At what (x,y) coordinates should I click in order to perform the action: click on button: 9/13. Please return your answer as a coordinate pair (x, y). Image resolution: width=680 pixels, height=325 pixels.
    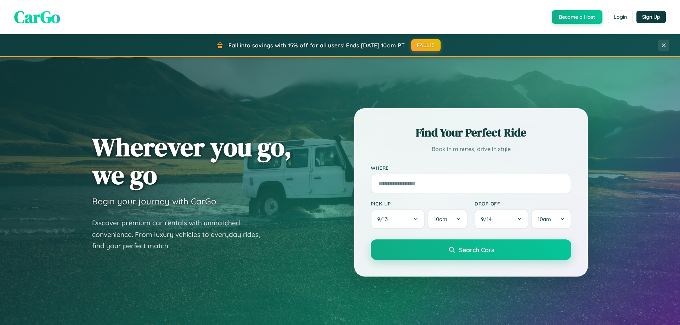
    Looking at the image, I should click on (398, 219).